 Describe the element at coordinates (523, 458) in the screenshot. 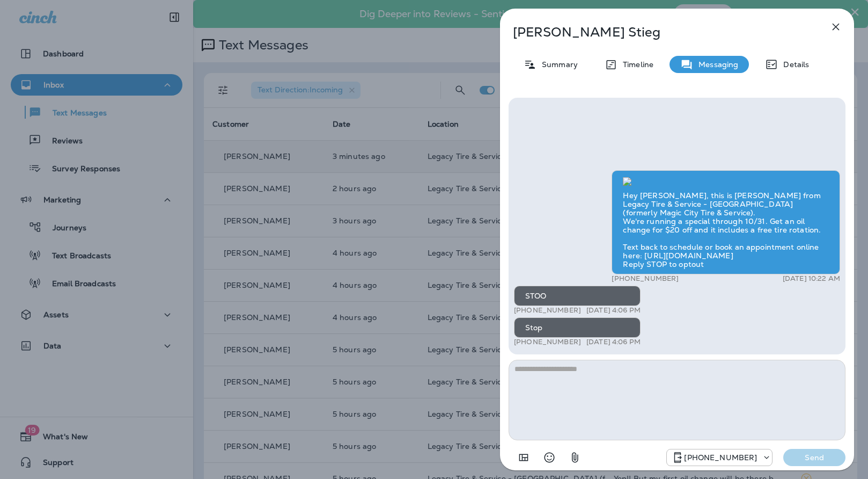

I see `button: Add in a premade template` at that location.